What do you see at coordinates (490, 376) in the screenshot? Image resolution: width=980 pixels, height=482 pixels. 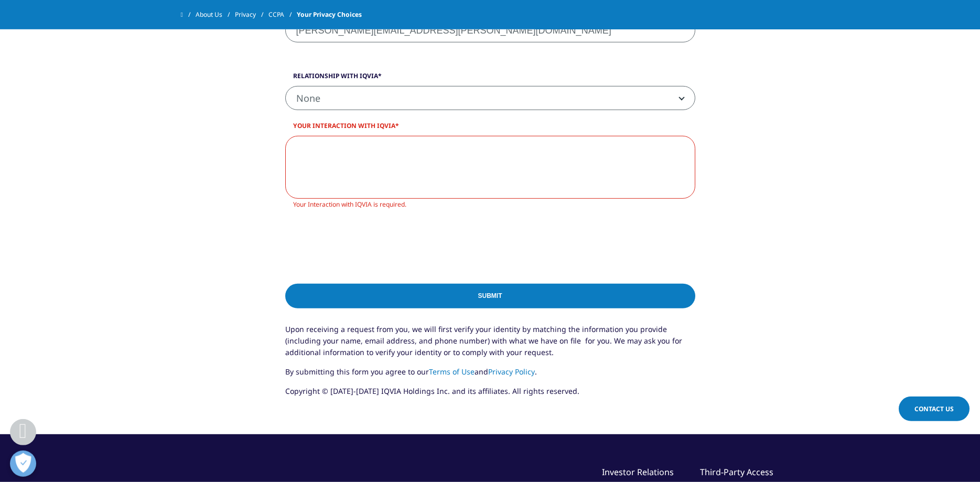 I see `p: By submitting this form you agree to our and .` at bounding box center [490, 376].